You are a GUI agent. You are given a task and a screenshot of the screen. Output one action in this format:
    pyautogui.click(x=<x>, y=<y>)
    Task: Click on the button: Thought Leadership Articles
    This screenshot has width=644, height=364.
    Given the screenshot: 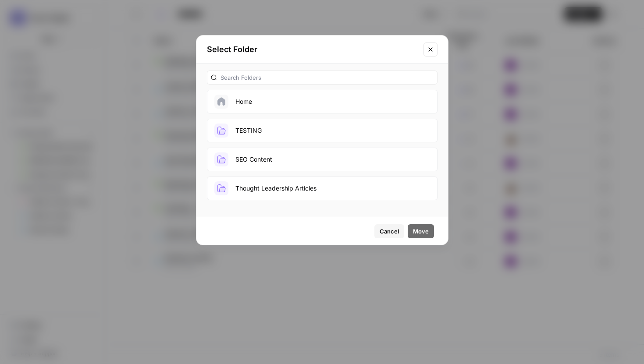 What is the action you would take?
    pyautogui.click(x=322, y=188)
    